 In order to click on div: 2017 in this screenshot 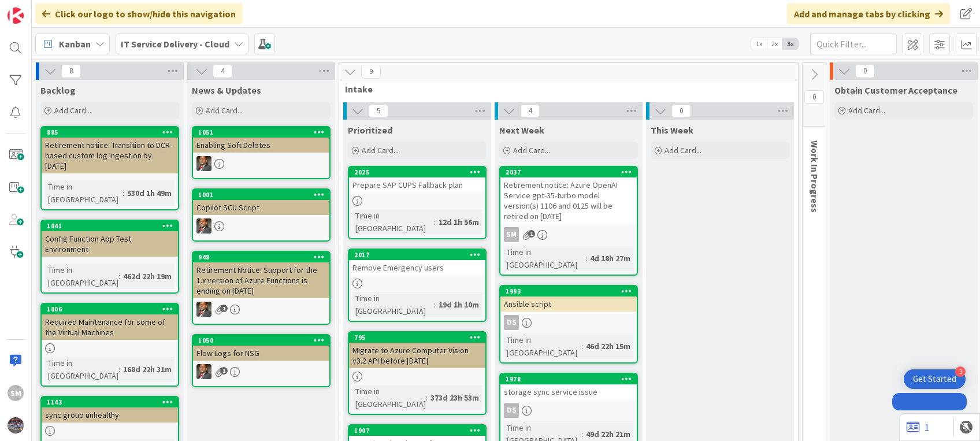, I will do `click(417, 255)`.